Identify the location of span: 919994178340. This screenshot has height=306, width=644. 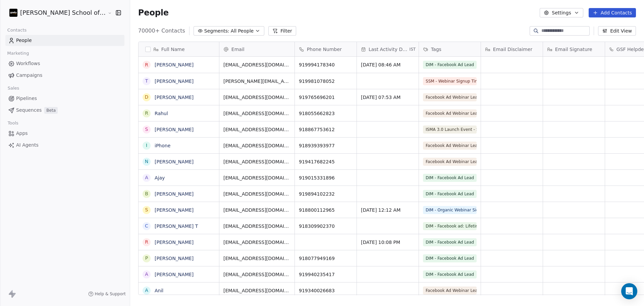
(326, 65).